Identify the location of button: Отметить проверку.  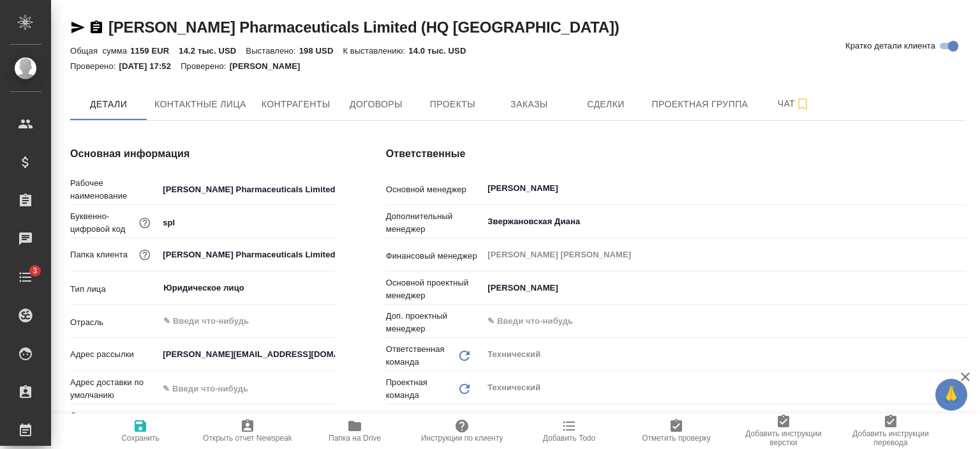
(676, 431).